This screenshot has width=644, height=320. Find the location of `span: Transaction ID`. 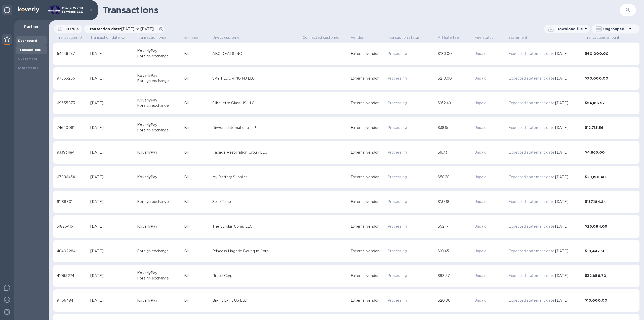

span: Transaction ID is located at coordinates (69, 38).